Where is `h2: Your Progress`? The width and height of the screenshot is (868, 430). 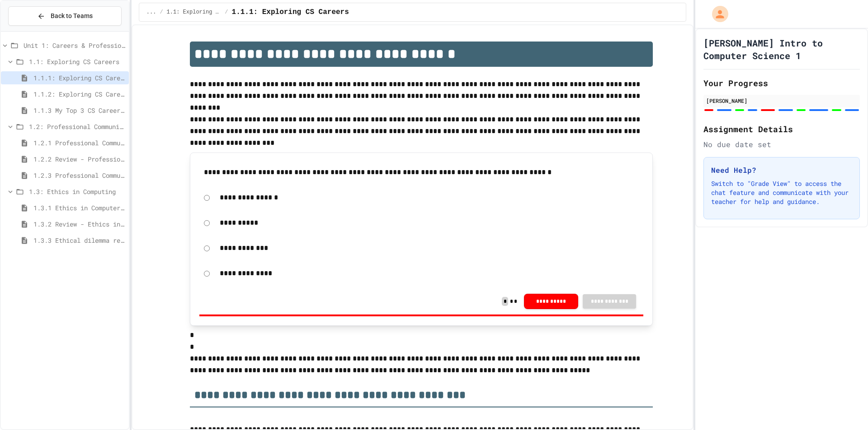 h2: Your Progress is located at coordinates (781, 83).